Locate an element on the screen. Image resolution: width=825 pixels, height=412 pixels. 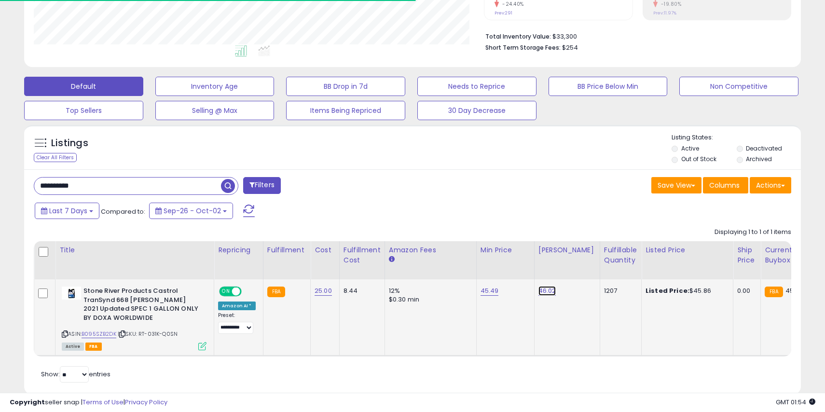
button: BB Price Below Min is located at coordinates (608, 86).